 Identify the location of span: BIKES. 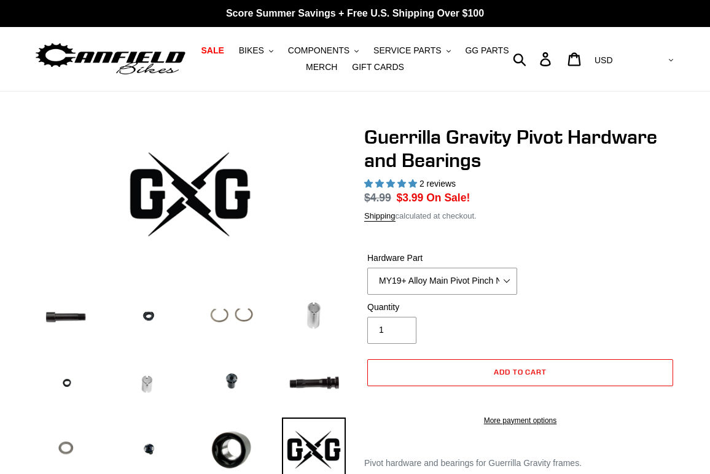
(251, 50).